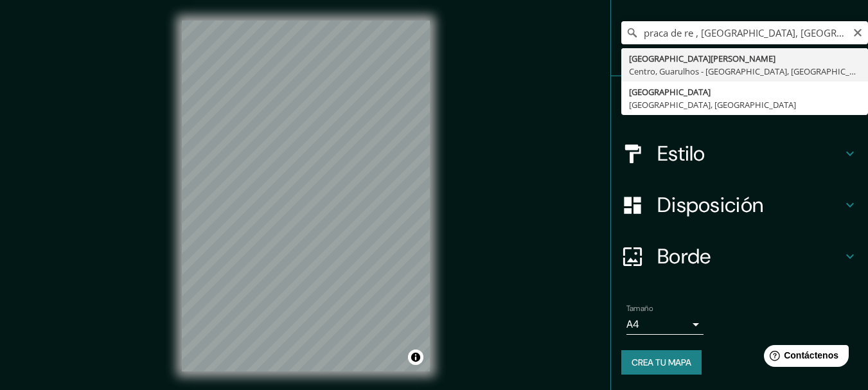 This screenshot has width=868, height=390. Describe the element at coordinates (661, 362) in the screenshot. I see `font: Crea tu mapa` at that location.